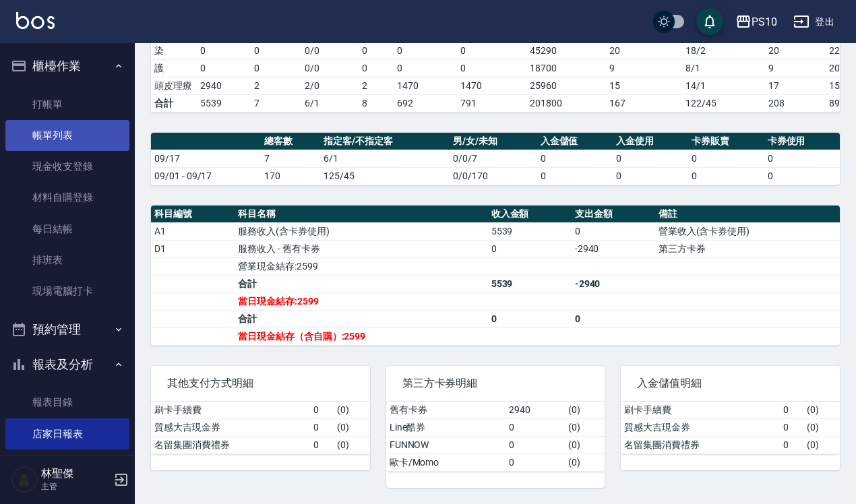 This screenshot has width=856, height=504. Describe the element at coordinates (376, 103) in the screenshot. I see `td: 8` at that location.